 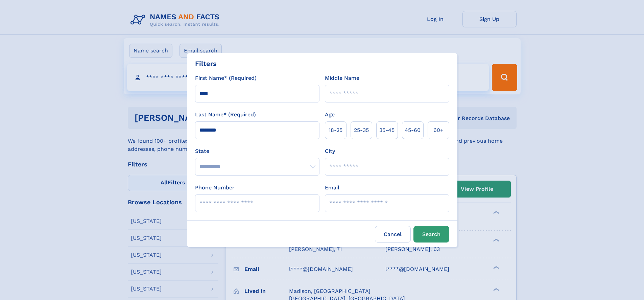 What do you see at coordinates (431, 234) in the screenshot?
I see `button: Search` at bounding box center [431, 234].